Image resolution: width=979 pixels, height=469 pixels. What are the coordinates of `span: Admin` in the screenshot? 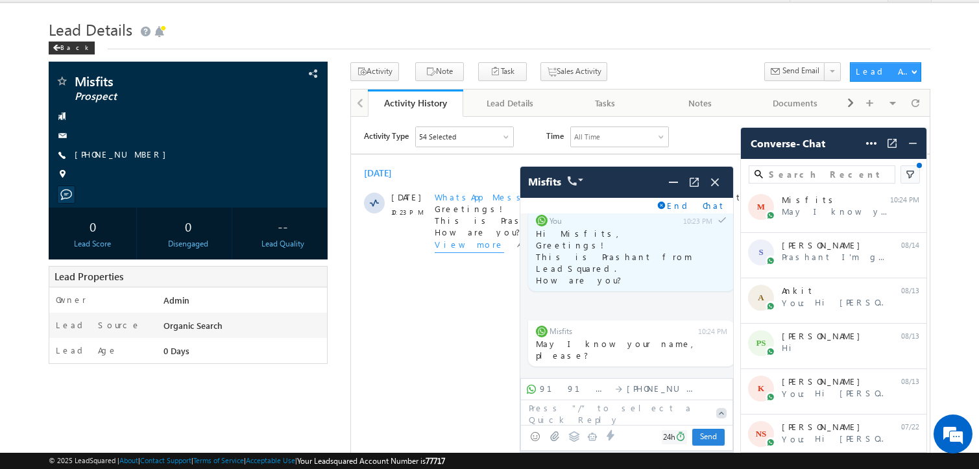 It's located at (176, 300).